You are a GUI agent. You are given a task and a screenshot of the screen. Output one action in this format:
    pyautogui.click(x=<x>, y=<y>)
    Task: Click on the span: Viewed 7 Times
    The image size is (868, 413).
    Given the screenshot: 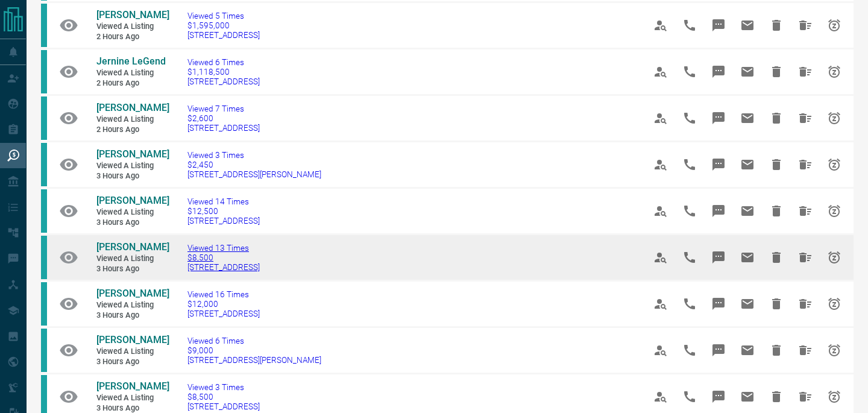 What is the action you would take?
    pyautogui.click(x=223, y=108)
    